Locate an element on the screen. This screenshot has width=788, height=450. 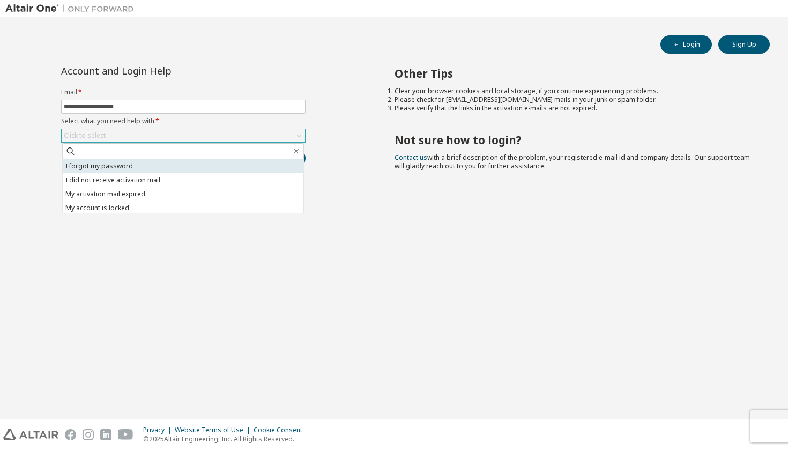
p: © 2025 Altair Engineering, Inc. All Rights Reserved. is located at coordinates (226, 438).